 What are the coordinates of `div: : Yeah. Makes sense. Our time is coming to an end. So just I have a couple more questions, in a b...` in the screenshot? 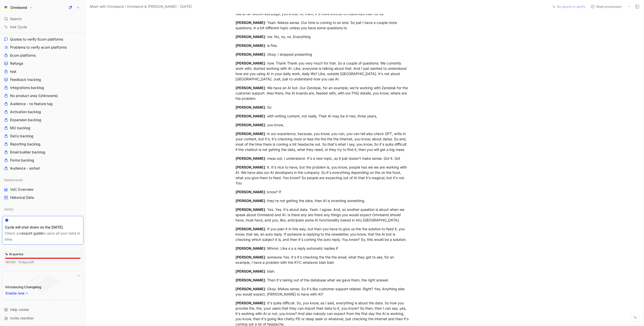 It's located at (322, 25).